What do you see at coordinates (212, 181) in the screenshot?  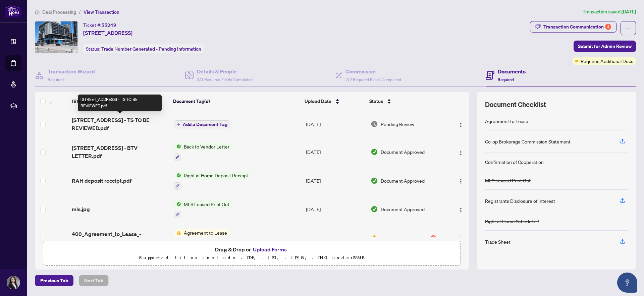 I see `button: Status IconRight at Home Deposit Receipt` at bounding box center [212, 181].